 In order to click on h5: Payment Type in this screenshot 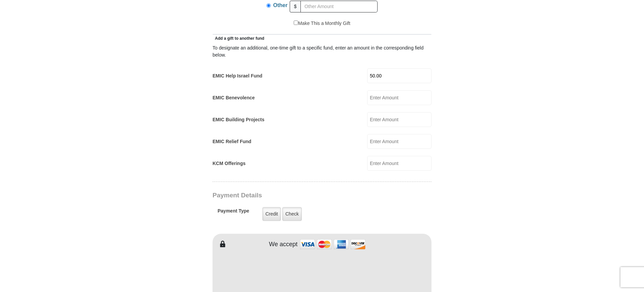, I will do `click(233, 212)`.